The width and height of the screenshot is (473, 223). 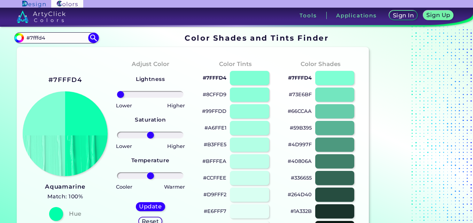 What do you see at coordinates (214, 178) in the screenshot?
I see `p: #CCFFEE` at bounding box center [214, 178].